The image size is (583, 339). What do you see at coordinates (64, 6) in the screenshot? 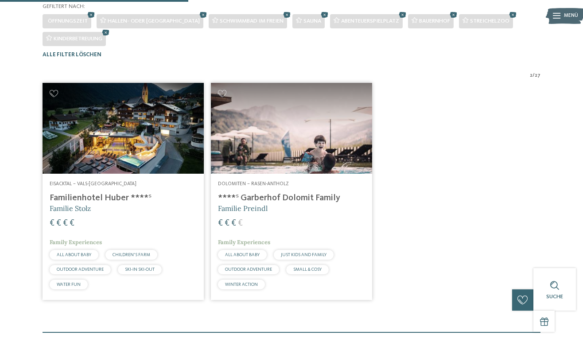
I see `span: Gefiltert nach:` at bounding box center [64, 6].